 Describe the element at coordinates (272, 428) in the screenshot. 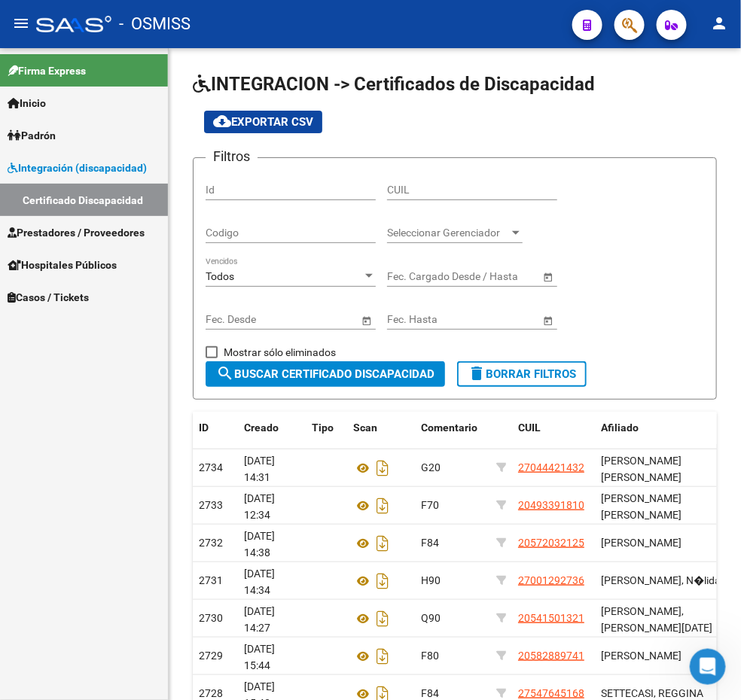

I see `datatable-header-cell: Creado` at that location.